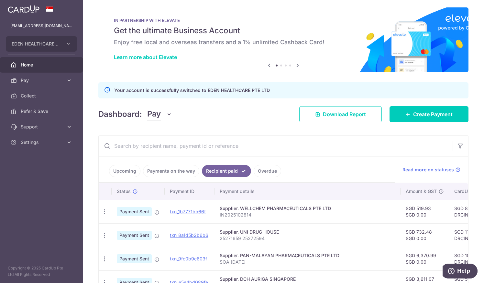 The image size is (484, 283). What do you see at coordinates (340, 114) in the screenshot?
I see `a: Download Report` at bounding box center [340, 114].